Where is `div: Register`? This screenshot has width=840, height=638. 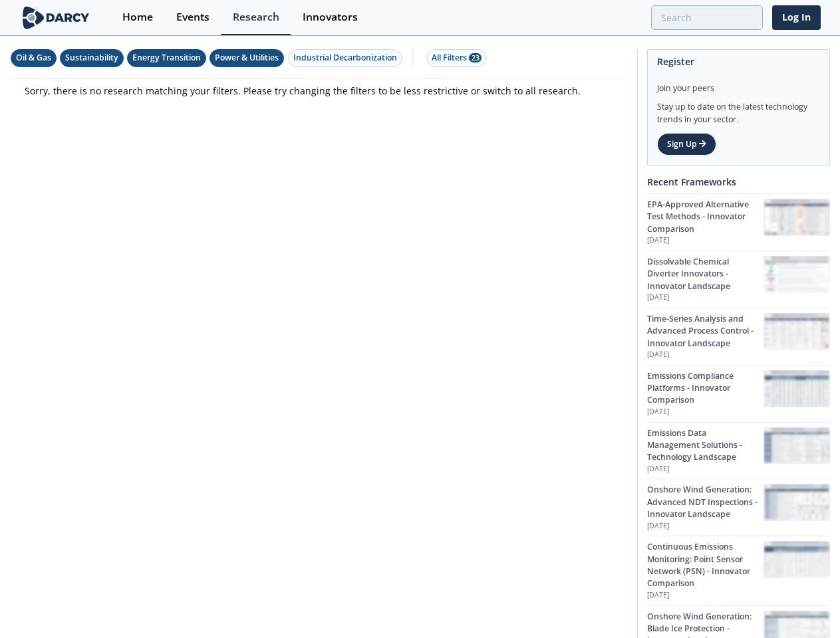 div: Register is located at coordinates (738, 61).